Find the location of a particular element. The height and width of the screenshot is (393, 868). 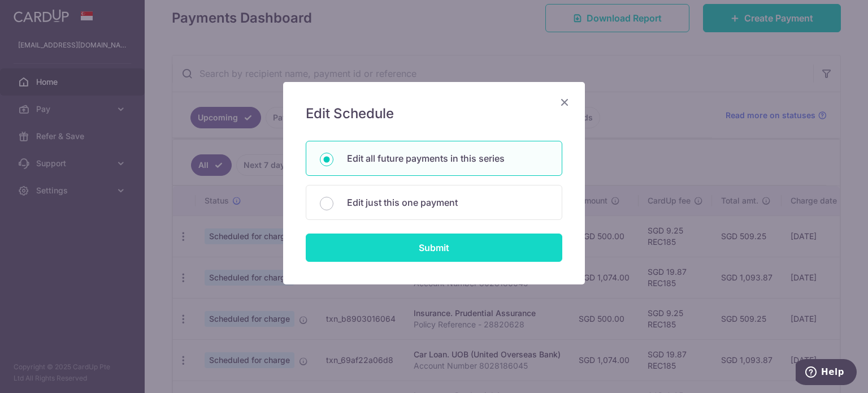

input: Submit is located at coordinates (434, 248).